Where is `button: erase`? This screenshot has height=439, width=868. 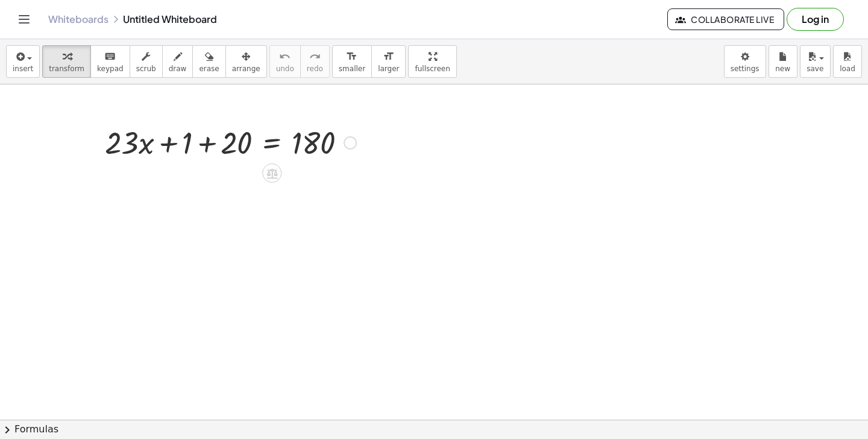 button: erase is located at coordinates (209, 62).